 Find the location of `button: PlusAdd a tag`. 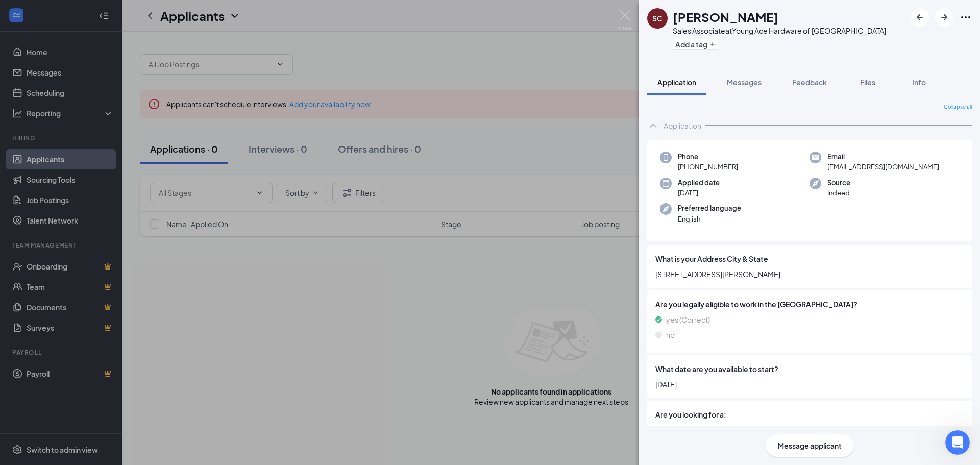

button: PlusAdd a tag is located at coordinates (695, 44).